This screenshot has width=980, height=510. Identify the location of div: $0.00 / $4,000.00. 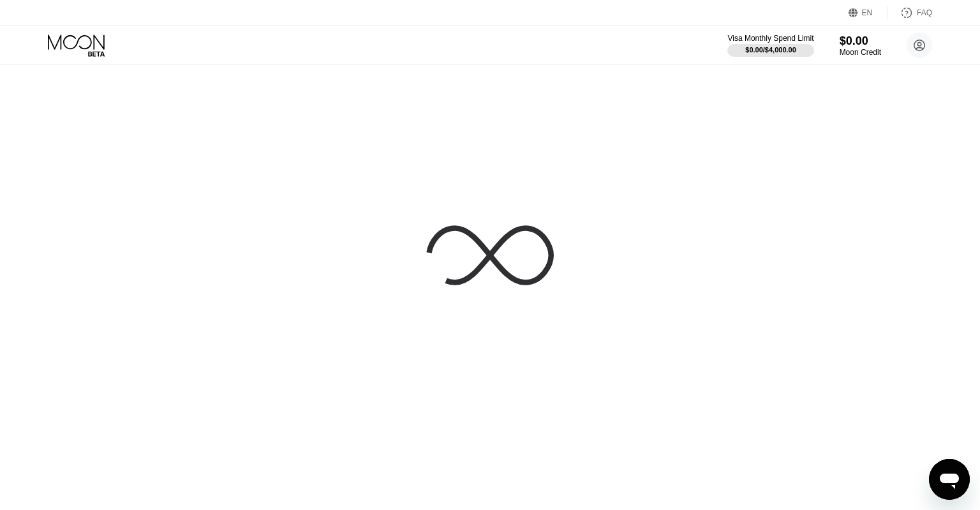
(771, 50).